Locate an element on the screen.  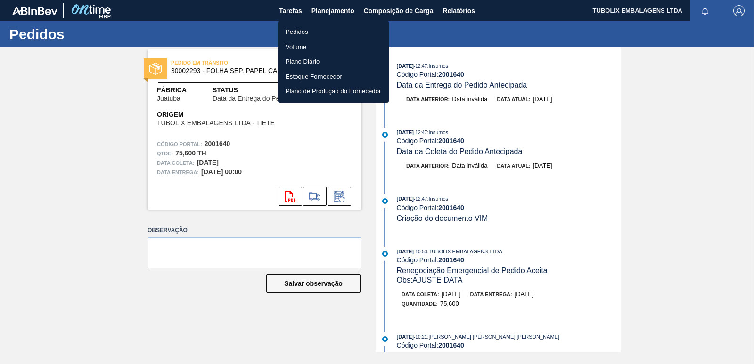
li: Plano de Produção do Fornecedor is located at coordinates (333, 91).